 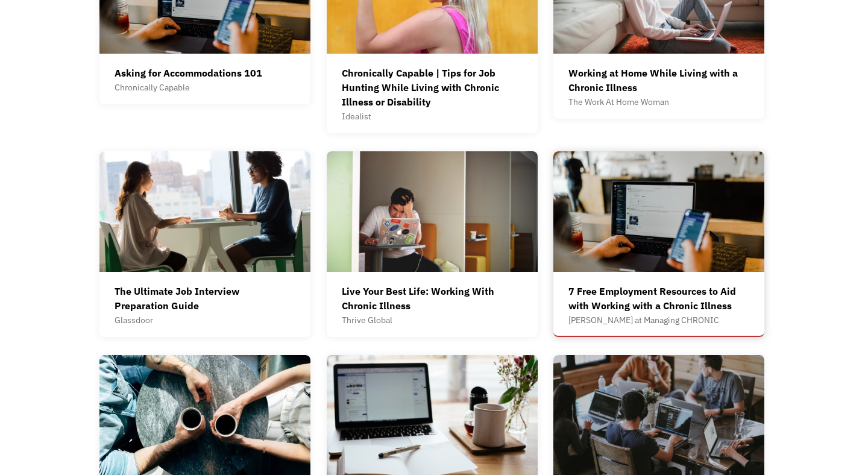 I want to click on div: Working at Home While Living with a Chronic Illness, so click(x=659, y=80).